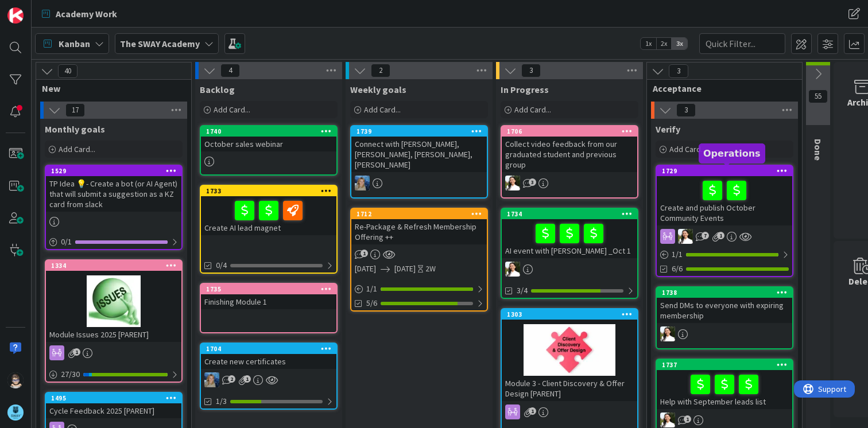  I want to click on span: 2, so click(381, 70).